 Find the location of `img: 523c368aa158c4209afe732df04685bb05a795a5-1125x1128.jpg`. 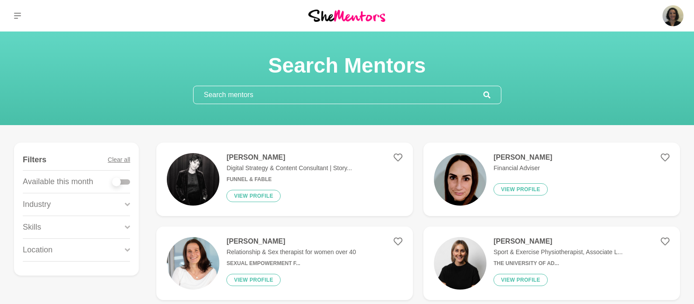

img: 523c368aa158c4209afe732df04685bb05a795a5-1125x1128.jpg is located at coordinates (460, 263).